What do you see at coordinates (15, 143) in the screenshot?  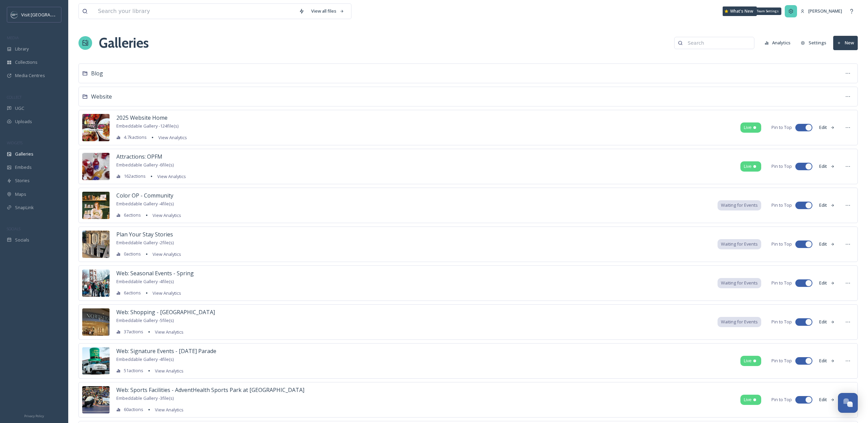 I see `span: WIDGETS` at bounding box center [15, 143].